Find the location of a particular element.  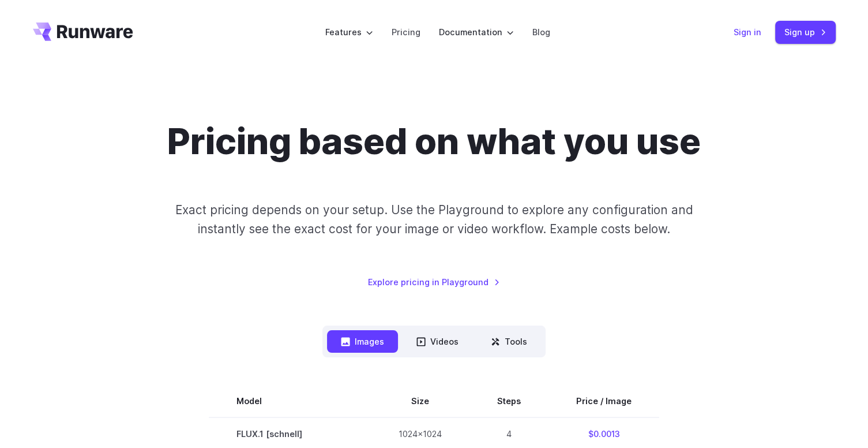

h1: Pricing based on what you use is located at coordinates (434, 141).